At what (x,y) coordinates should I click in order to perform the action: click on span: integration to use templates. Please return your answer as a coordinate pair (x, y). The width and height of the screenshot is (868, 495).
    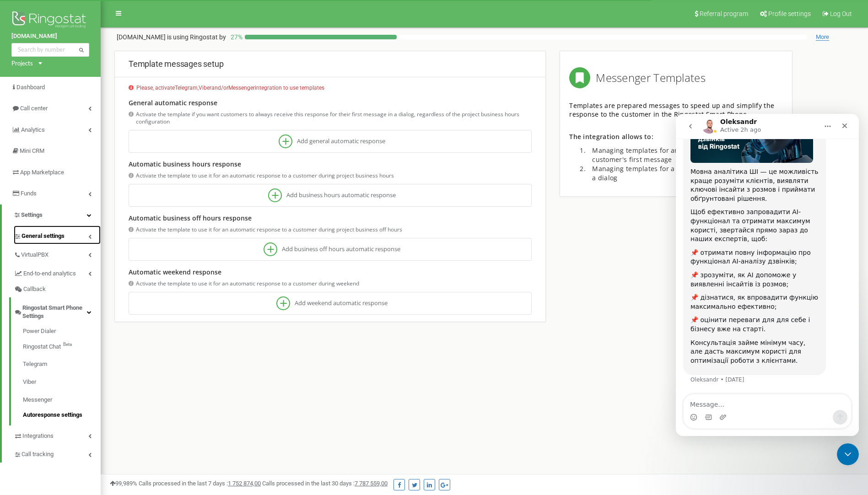
    Looking at the image, I should click on (290, 88).